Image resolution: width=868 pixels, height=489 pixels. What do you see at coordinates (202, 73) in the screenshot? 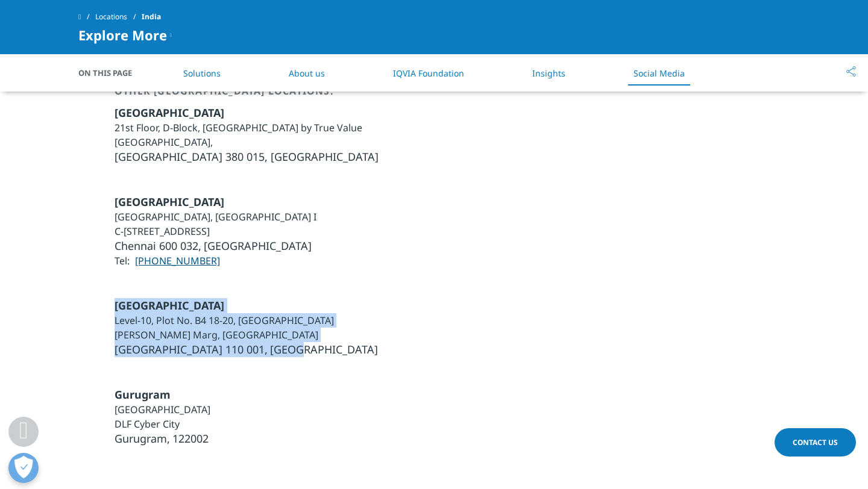
I see `a: Solutions` at bounding box center [202, 73].